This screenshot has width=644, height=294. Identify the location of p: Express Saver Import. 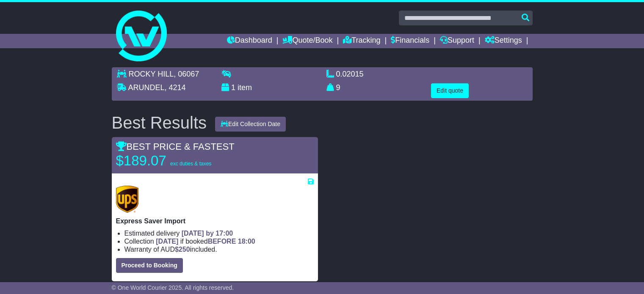
(215, 221).